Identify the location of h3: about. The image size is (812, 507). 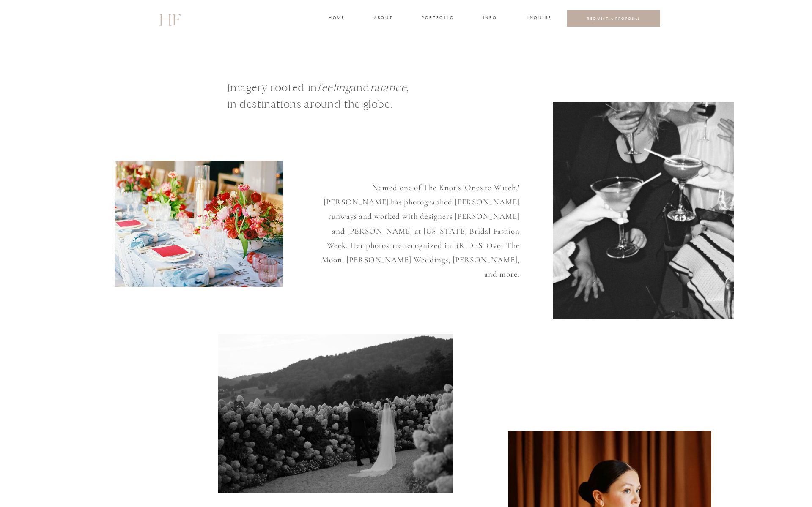
(382, 19).